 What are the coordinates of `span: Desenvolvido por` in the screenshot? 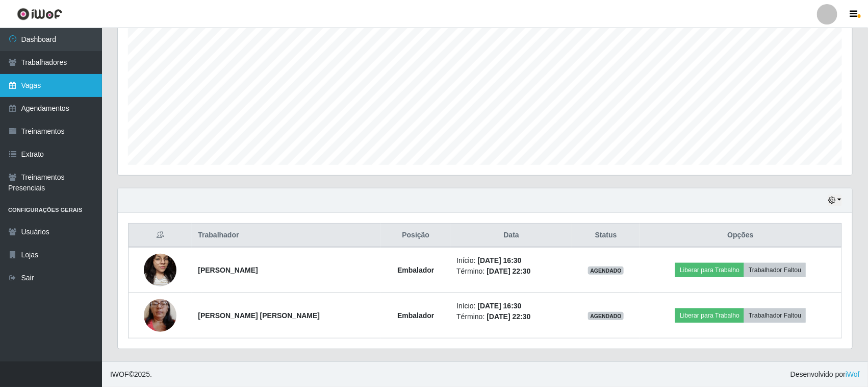 It's located at (825, 374).